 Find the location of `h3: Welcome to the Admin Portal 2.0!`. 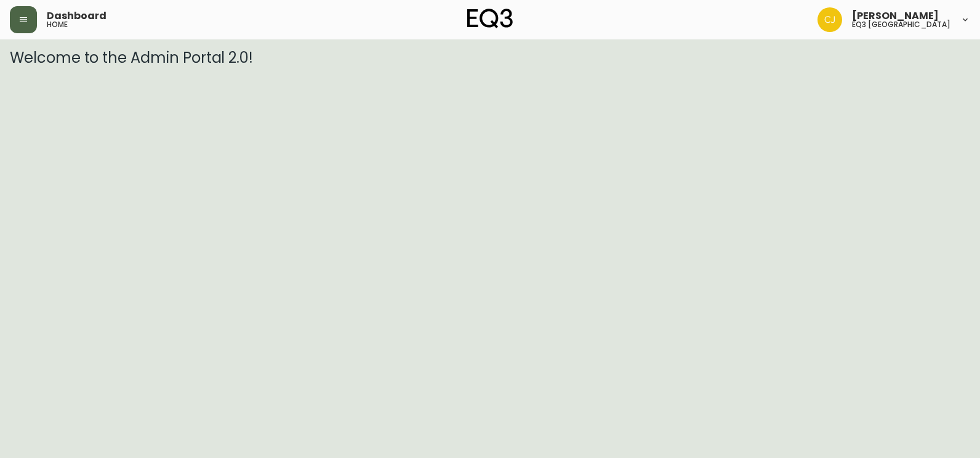

h3: Welcome to the Admin Portal 2.0! is located at coordinates (490, 58).